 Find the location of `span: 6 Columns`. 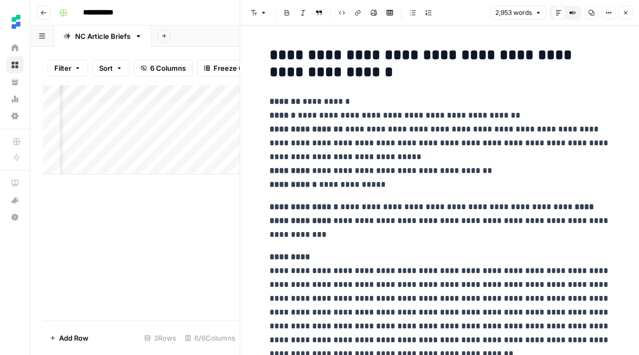

span: 6 Columns is located at coordinates (168, 68).